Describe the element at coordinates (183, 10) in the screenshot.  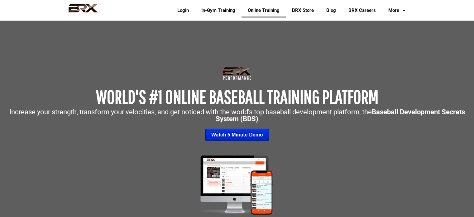
I see `a: Login` at that location.